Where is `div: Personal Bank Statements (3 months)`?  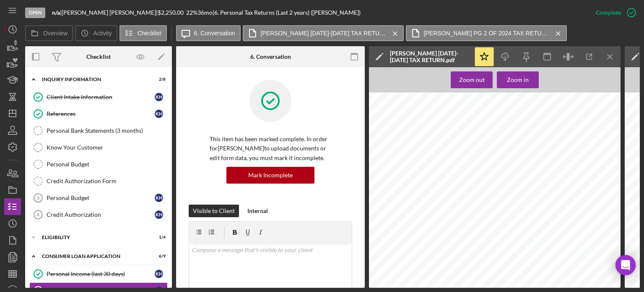
div: Personal Bank Statements (3 months) is located at coordinates (107, 130).